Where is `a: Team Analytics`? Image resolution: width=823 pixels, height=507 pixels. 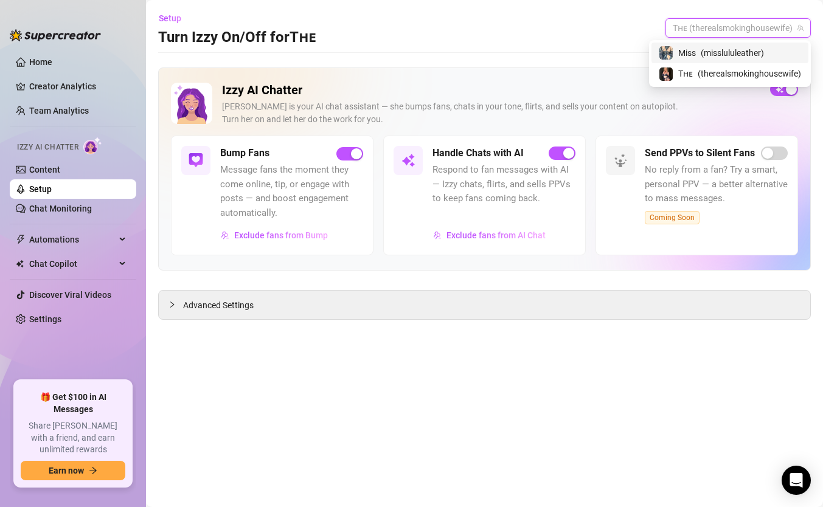 a: Team Analytics is located at coordinates (59, 111).